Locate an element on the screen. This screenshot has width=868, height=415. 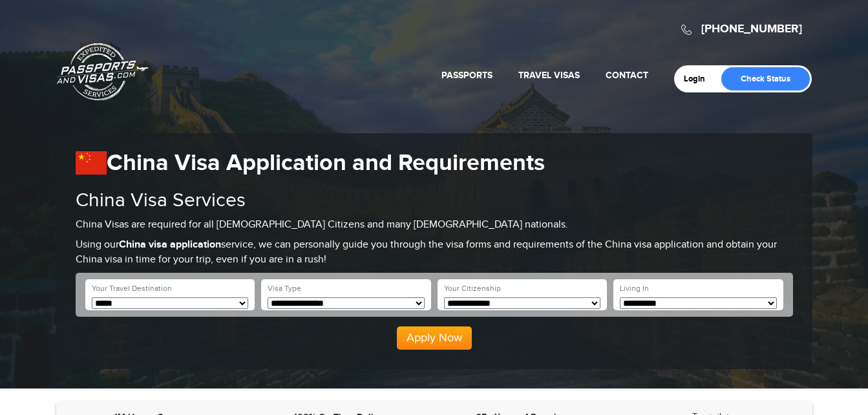
a: Contact is located at coordinates (627, 75).